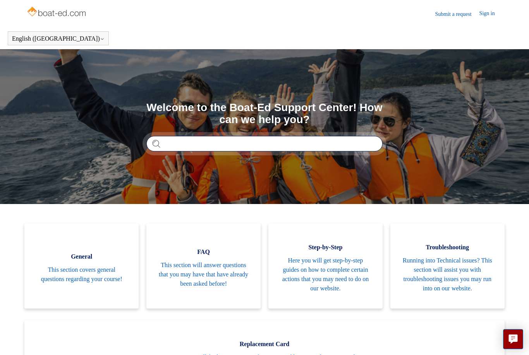 The width and height of the screenshot is (529, 355). I want to click on a: General This section covers general questions regarding your course!, so click(81, 266).